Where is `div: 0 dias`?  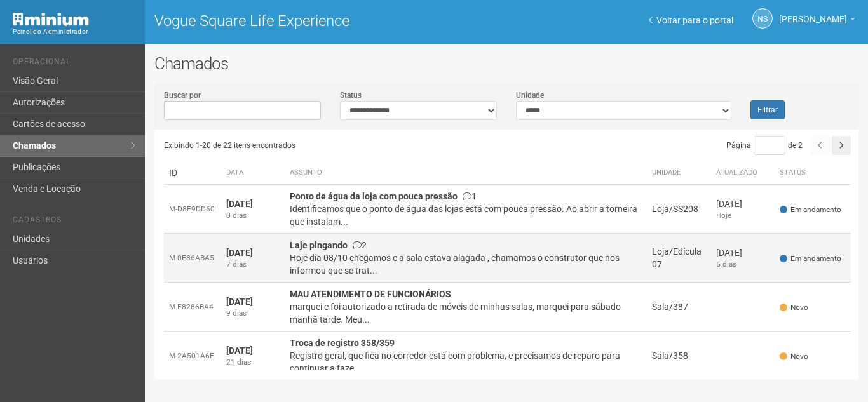
div: 0 dias is located at coordinates (253, 216).